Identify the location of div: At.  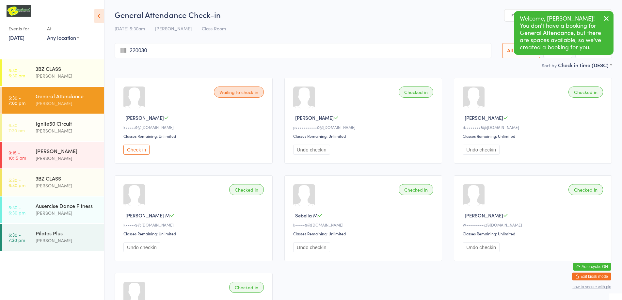
(63, 28).